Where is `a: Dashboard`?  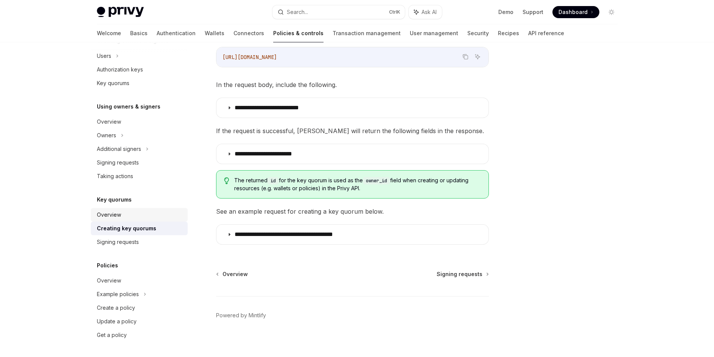
a: Dashboard is located at coordinates (576, 12).